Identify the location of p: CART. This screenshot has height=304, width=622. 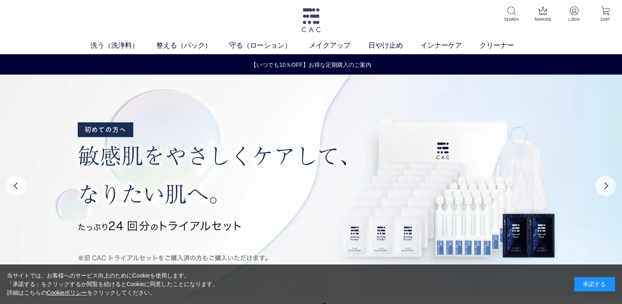
(605, 19).